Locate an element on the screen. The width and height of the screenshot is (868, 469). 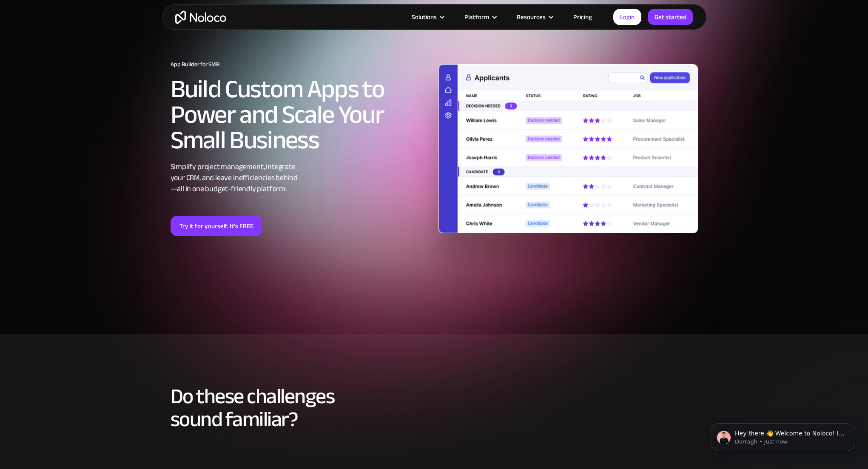
div: Simplify project management, integrate your CRM, and leave inefficiencies behind —all in one budg... is located at coordinates (300, 178).